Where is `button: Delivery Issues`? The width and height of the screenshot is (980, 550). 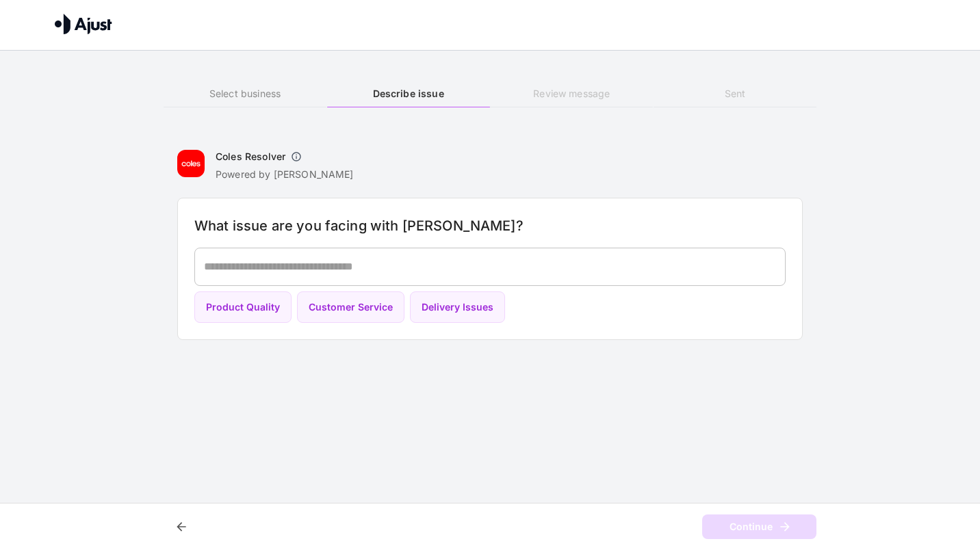
button: Delivery Issues is located at coordinates (457, 307).